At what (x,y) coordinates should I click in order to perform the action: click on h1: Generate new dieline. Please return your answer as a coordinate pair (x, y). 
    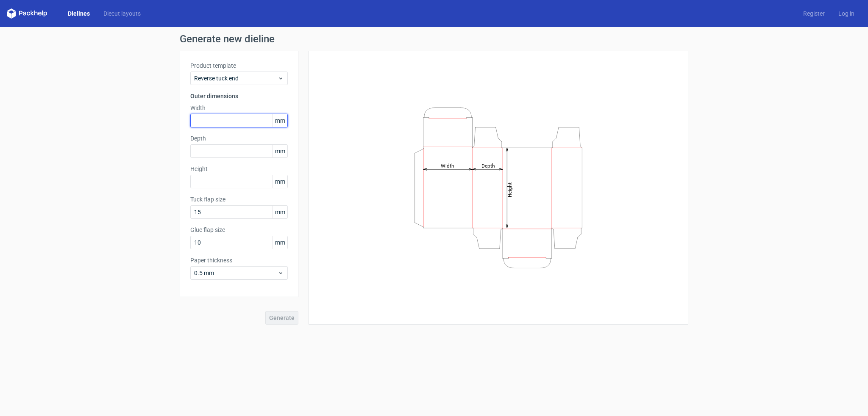
    Looking at the image, I should click on (434, 39).